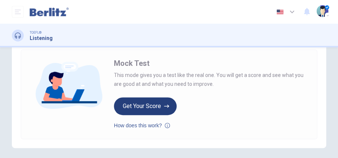 The height and width of the screenshot is (158, 338). What do you see at coordinates (49, 12) in the screenshot?
I see `a: Berlitz Latam logo` at bounding box center [49, 12].